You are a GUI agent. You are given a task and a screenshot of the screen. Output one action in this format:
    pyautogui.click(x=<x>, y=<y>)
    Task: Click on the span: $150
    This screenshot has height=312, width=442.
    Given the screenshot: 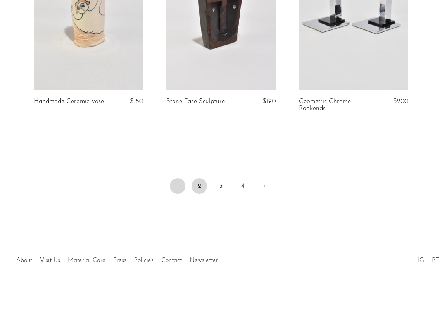 What is the action you would take?
    pyautogui.click(x=137, y=101)
    